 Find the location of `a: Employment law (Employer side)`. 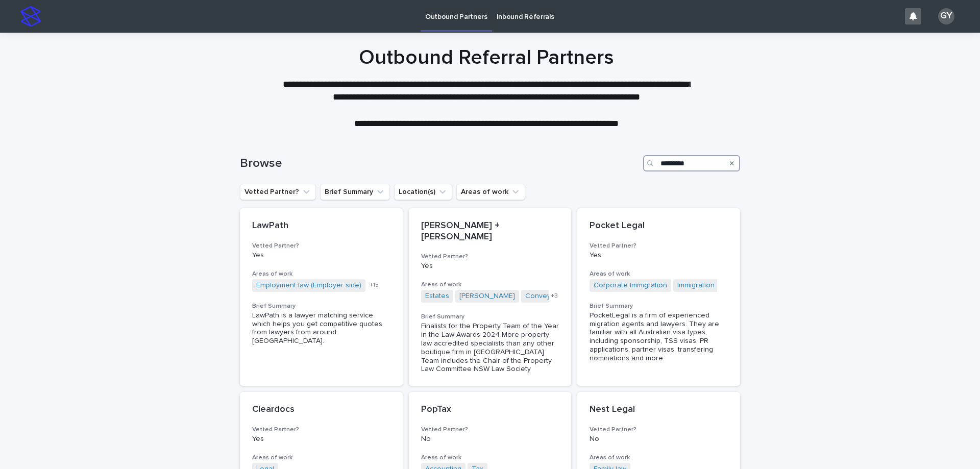

a: Employment law (Employer side) is located at coordinates (309, 286).